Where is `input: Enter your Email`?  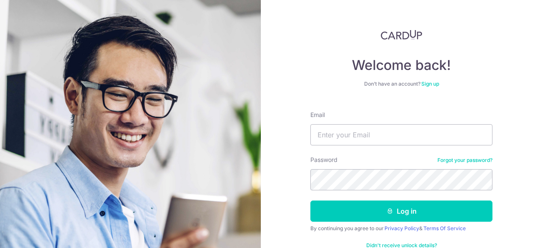
input: Enter your Email is located at coordinates (401, 135).